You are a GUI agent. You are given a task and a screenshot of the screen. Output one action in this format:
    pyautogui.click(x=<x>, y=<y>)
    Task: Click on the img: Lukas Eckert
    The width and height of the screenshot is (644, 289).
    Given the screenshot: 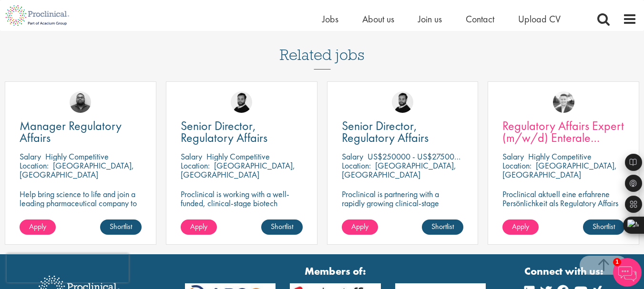 What is the action you would take?
    pyautogui.click(x=564, y=102)
    